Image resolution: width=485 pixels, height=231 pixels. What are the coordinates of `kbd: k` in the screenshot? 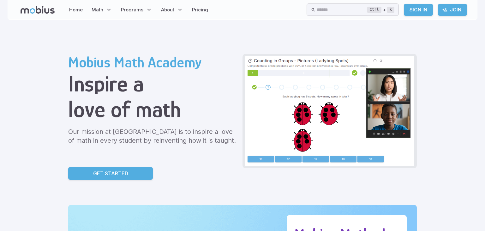 It's located at (391, 10).